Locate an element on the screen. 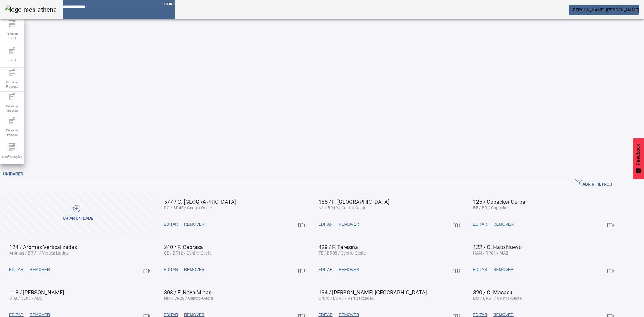 The width and height of the screenshot is (644, 317). span: BM / BR51 / Centro-Oeste is located at coordinates (497, 299).